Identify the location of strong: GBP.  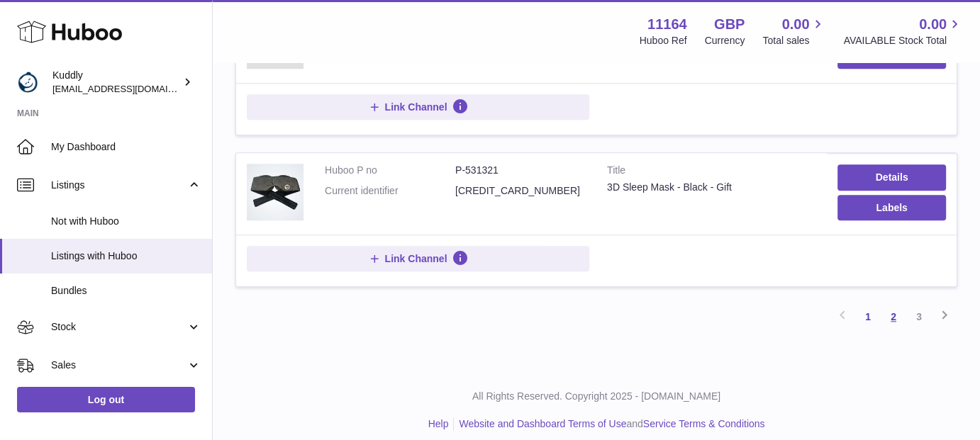
(729, 24).